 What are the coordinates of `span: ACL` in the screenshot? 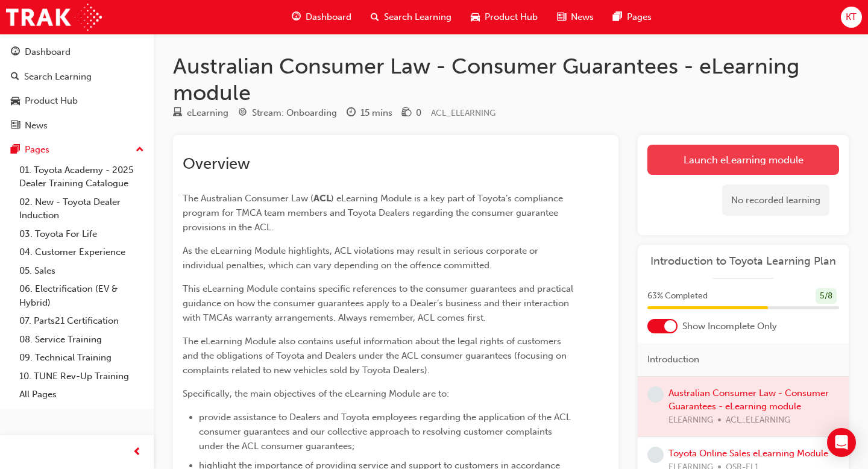 It's located at (322, 198).